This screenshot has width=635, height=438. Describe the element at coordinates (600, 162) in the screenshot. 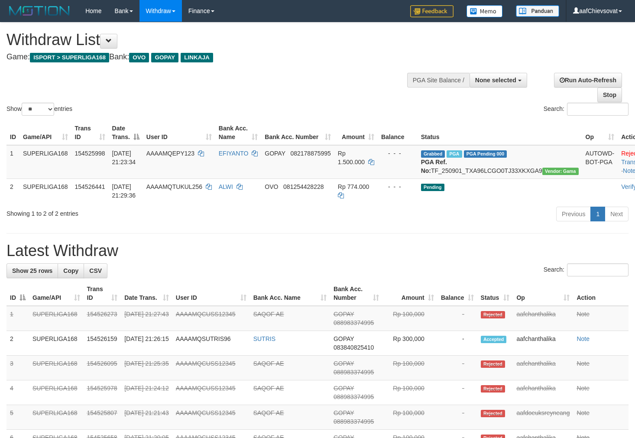

I see `td: AUTOWD-BOT-PGA` at that location.